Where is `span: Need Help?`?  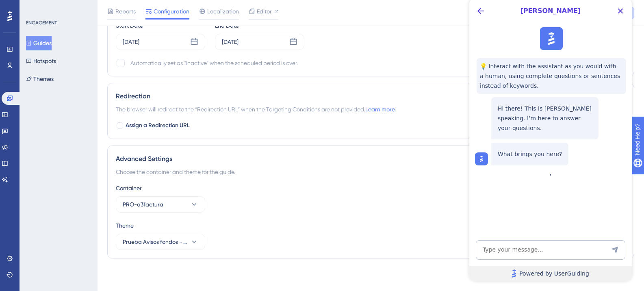
span: Need Help? is located at coordinates (35, 7).